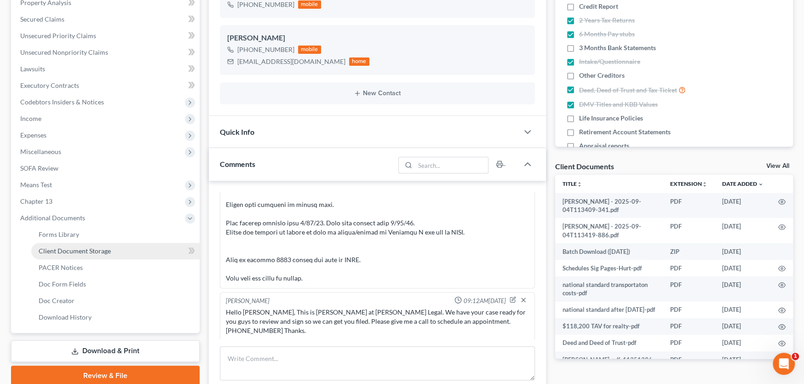  I want to click on span: Appraisal reports, so click(604, 146).